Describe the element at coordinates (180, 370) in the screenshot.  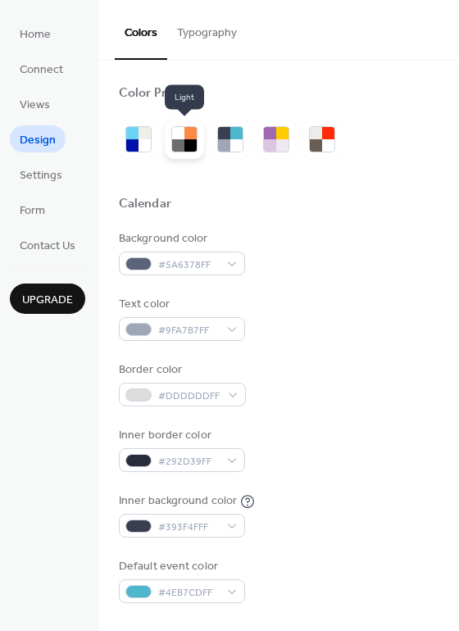
I see `div: Border color` at that location.